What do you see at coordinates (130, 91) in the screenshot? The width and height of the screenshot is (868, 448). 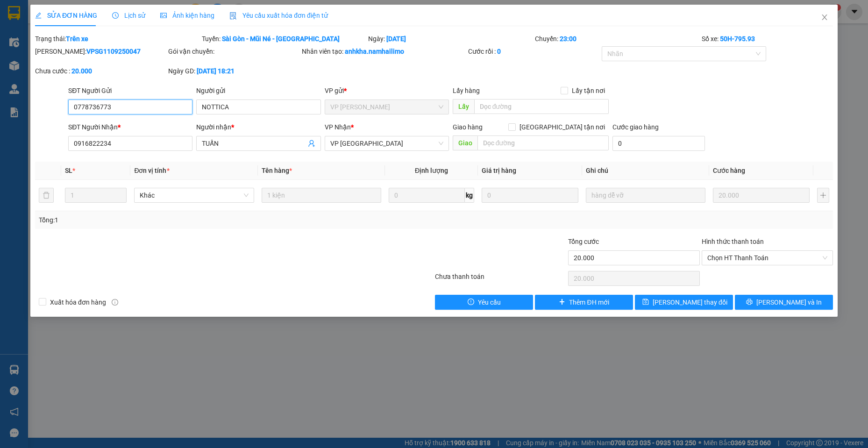 I see `div: SĐT Người Gửi` at bounding box center [130, 91].